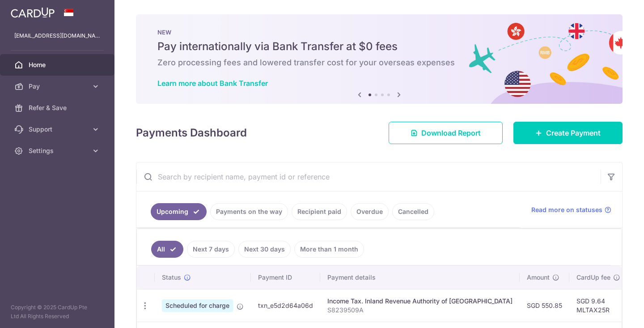 This screenshot has height=328, width=644. What do you see at coordinates (379, 63) in the screenshot?
I see `h6: Zero processing fees and lowered transfer cost for your overseas expenses` at bounding box center [379, 63].